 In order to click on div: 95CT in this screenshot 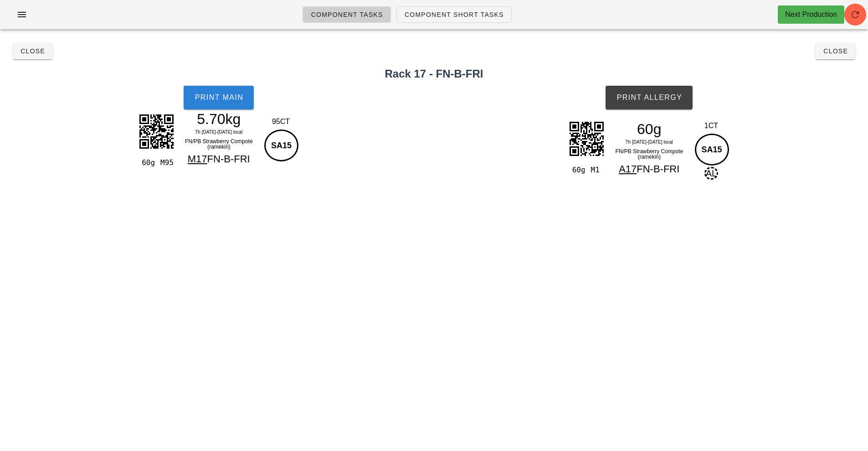, I will do `click(280, 122)`.